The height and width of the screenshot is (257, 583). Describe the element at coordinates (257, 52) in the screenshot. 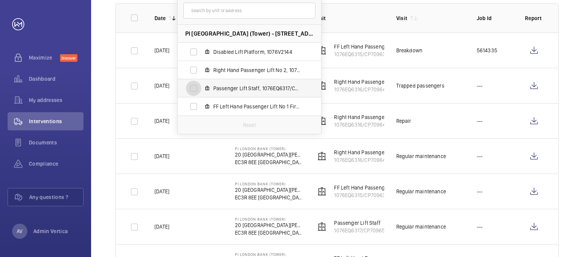

I see `span: Disabled Lift Platform, 1076V2144` at that location.